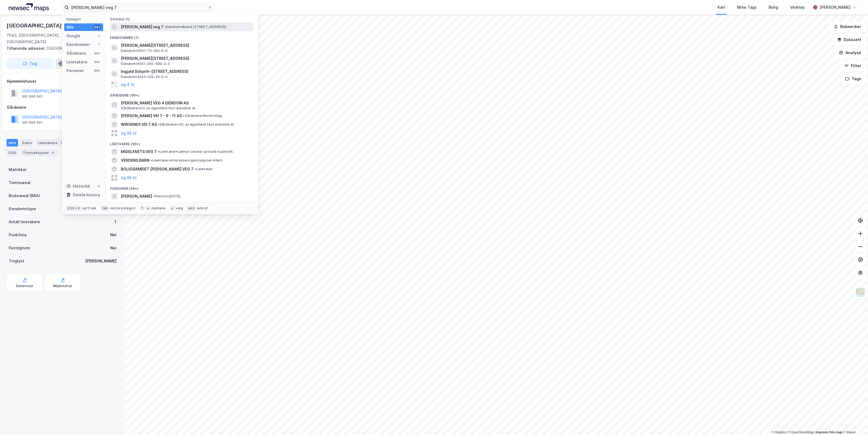 The width and height of the screenshot is (868, 435). I want to click on span: Eiendom • 3240-220-25-0-0, so click(144, 77).